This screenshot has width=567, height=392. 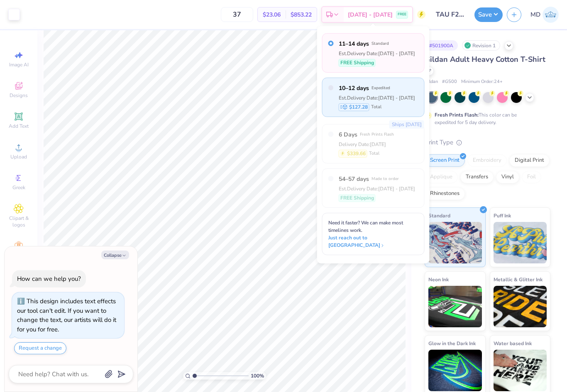 What do you see at coordinates (518, 279) in the screenshot?
I see `span: Metallic & Glitter Ink` at bounding box center [518, 279].